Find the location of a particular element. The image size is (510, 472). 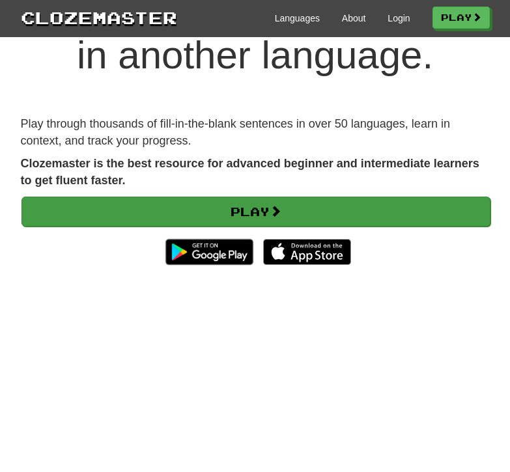

a: Clozemaster is located at coordinates (99, 17).